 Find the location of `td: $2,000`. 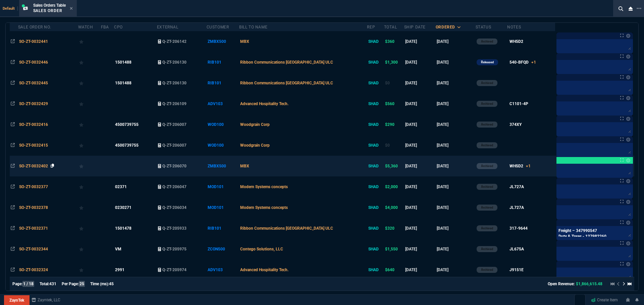

td: $2,000 is located at coordinates (394, 187).